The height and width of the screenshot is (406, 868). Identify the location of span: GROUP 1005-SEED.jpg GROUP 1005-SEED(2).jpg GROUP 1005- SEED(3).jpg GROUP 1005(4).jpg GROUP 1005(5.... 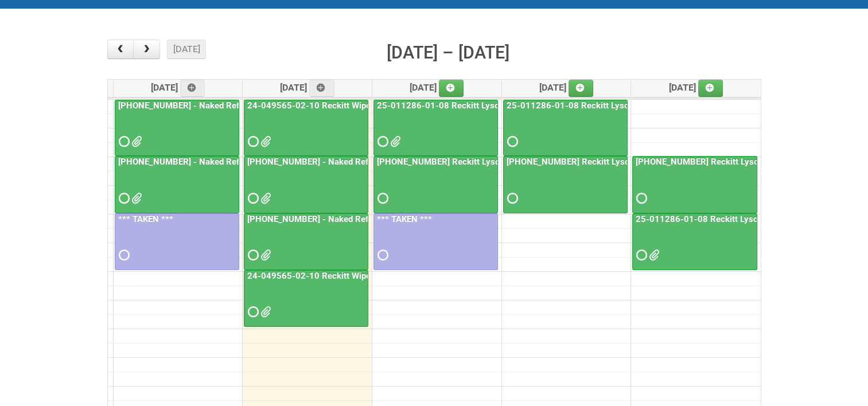
(265, 255).